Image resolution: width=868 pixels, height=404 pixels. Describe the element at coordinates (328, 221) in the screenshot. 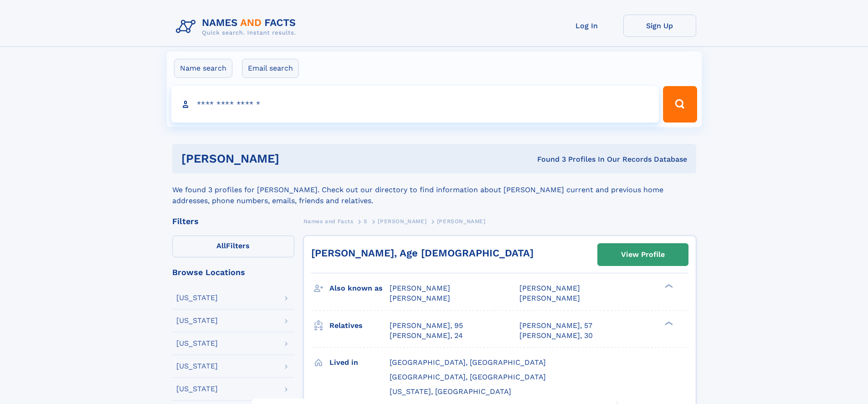

I see `a: Names and Facts` at that location.